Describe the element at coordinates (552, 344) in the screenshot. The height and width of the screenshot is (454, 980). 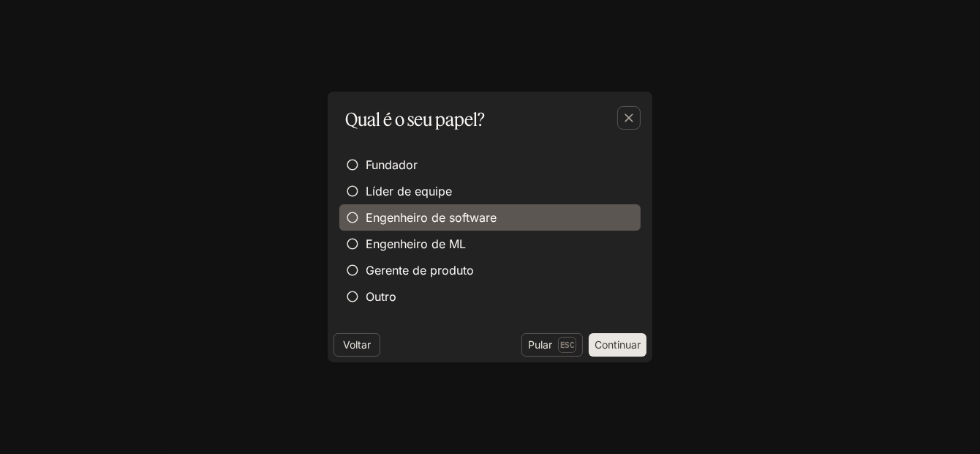
I see `button: PularEsc` at that location.